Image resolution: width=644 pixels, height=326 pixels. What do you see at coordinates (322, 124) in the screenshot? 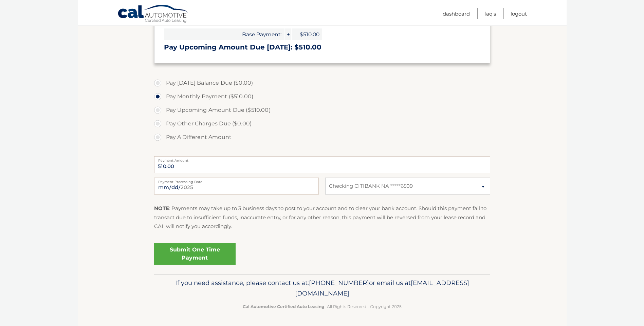
I see `label: Pay Other Charges Due ($0.00)` at bounding box center [322, 124].